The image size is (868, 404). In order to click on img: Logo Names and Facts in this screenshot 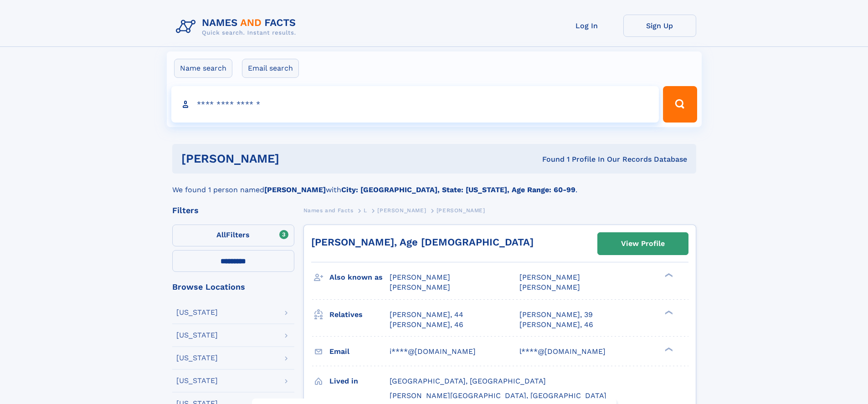, I will do `click(237, 27)`.